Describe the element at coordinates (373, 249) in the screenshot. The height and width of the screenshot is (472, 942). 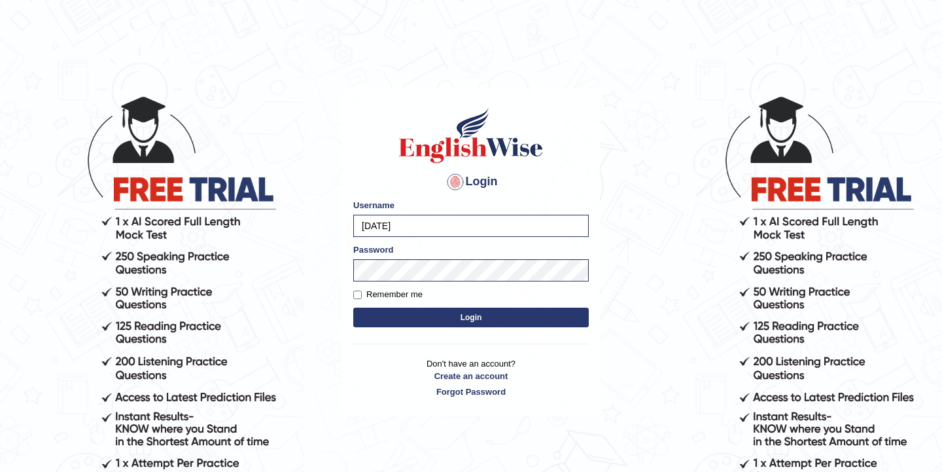
I see `label: Password` at that location.